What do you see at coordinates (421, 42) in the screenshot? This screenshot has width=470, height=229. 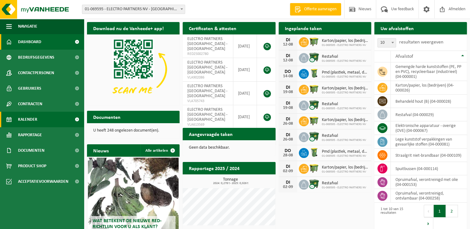 I see `label: resultaten weergeven` at bounding box center [421, 42].